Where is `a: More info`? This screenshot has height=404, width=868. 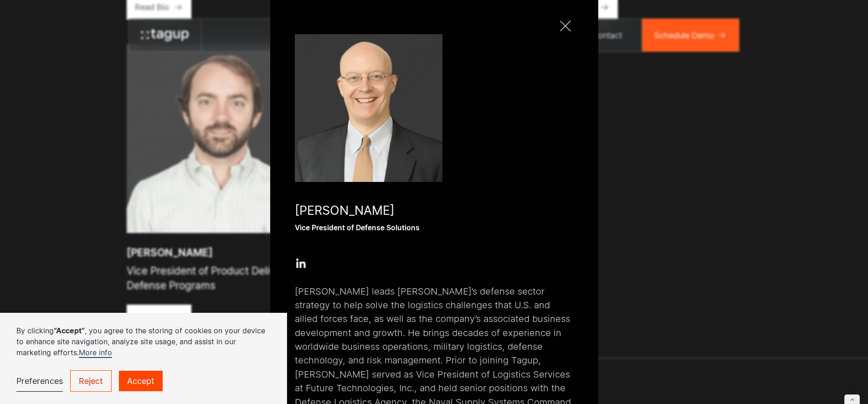
a: More info is located at coordinates (95, 353).